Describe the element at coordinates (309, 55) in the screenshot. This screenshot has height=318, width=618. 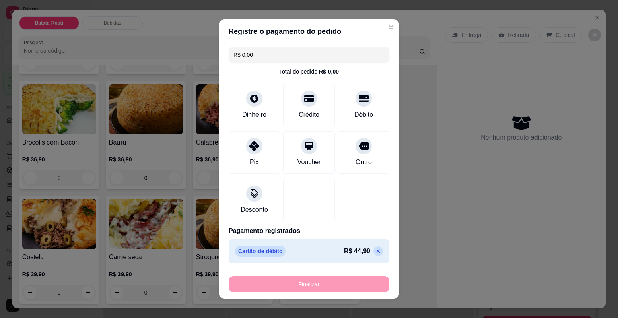
I see `input: Ex.: hambúrguer de cordeiro` at that location.